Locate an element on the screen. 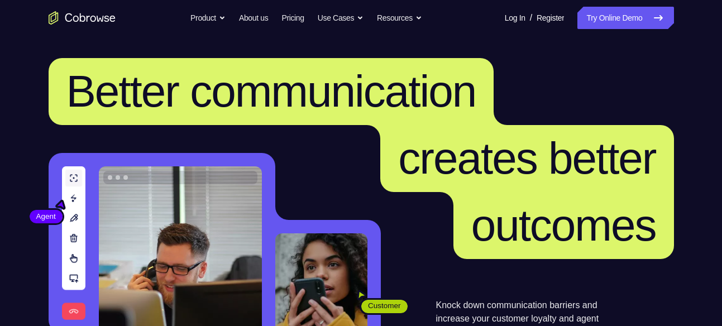  span: creates better is located at coordinates (527, 158).